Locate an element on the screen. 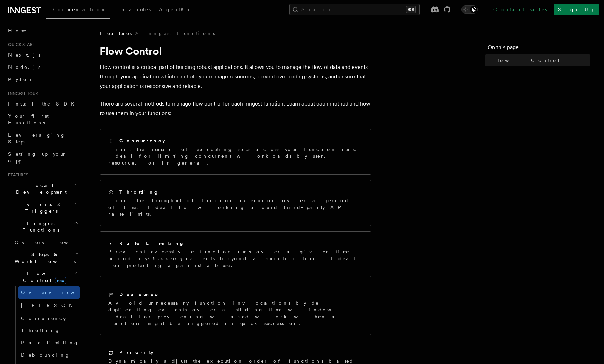  h1: Flow Control is located at coordinates (235, 51).